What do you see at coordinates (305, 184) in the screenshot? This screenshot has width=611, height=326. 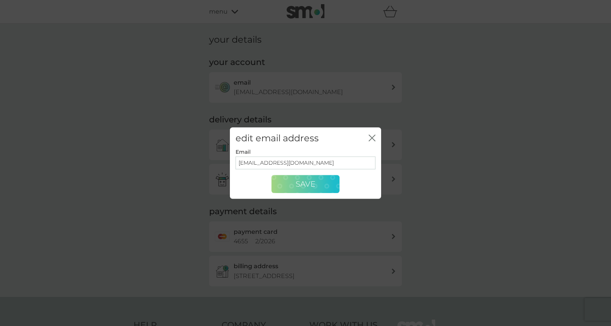 I see `span: Save` at bounding box center [305, 184].